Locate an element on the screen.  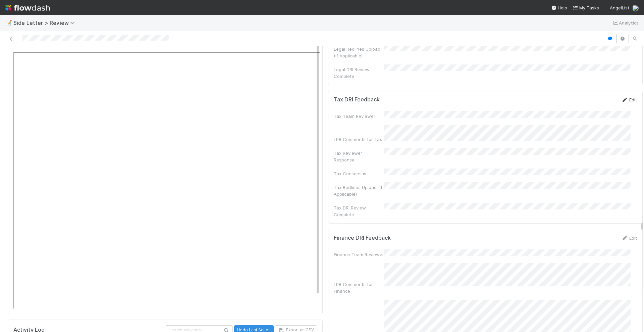
div: Legal Redlines Upload (If Applicable) is located at coordinates (359, 52).